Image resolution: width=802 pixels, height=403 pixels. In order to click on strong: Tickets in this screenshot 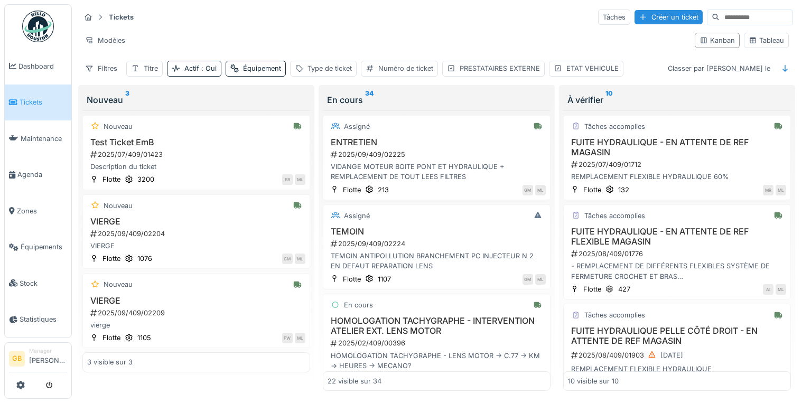, I will do `click(121, 17)`.